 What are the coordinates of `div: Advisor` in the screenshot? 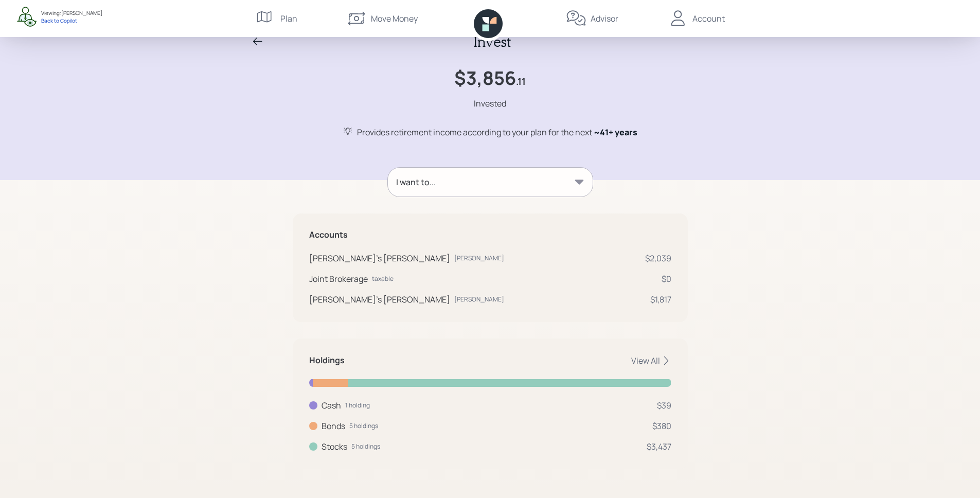 It's located at (605, 19).